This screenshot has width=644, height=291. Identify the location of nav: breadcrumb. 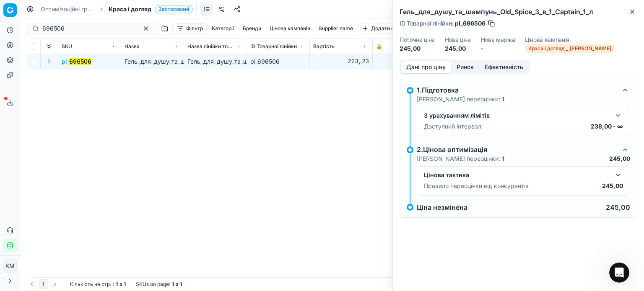
(116, 9).